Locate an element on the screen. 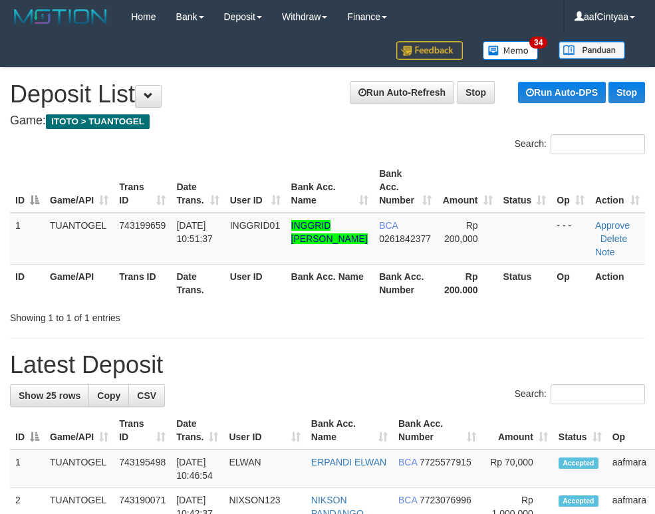  span: 743199659 is located at coordinates (142, 225).